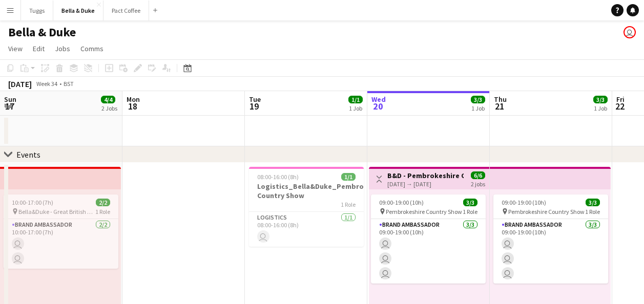 The image size is (644, 304). What do you see at coordinates (478, 183) in the screenshot?
I see `div: 2 jobs` at bounding box center [478, 183].